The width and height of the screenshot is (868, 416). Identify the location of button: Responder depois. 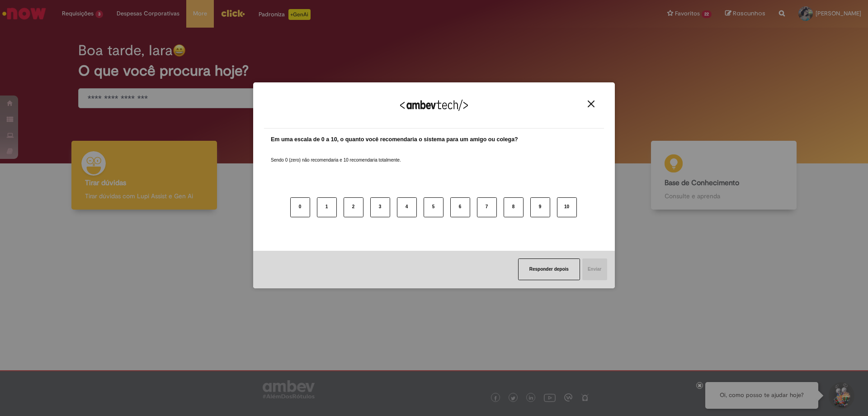
(550, 269).